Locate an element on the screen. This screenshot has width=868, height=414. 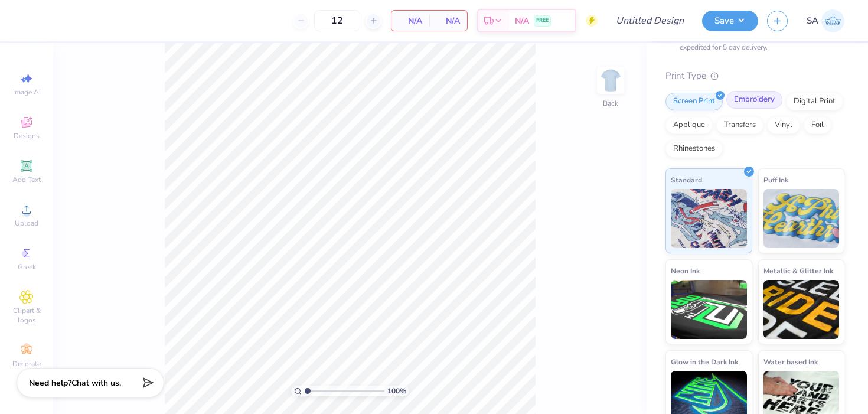
div: Back is located at coordinates (611, 104).